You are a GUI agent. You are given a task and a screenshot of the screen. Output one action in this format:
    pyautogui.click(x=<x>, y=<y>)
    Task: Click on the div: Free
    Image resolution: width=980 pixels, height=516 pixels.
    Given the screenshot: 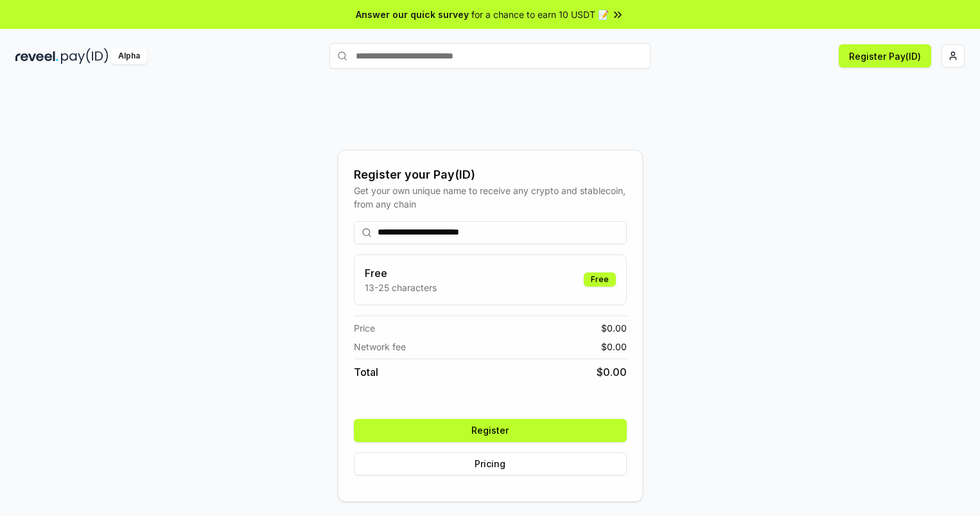 What is the action you would take?
    pyautogui.click(x=600, y=280)
    